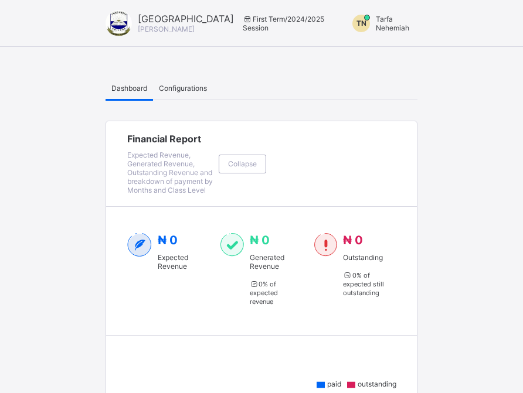  I want to click on span: TN, so click(361, 23).